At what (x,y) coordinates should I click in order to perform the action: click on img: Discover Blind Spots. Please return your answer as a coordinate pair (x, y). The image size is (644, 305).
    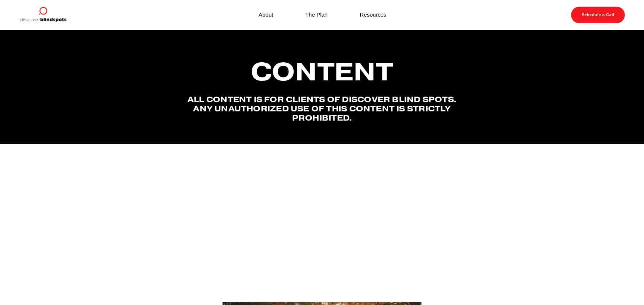
    Looking at the image, I should click on (43, 15).